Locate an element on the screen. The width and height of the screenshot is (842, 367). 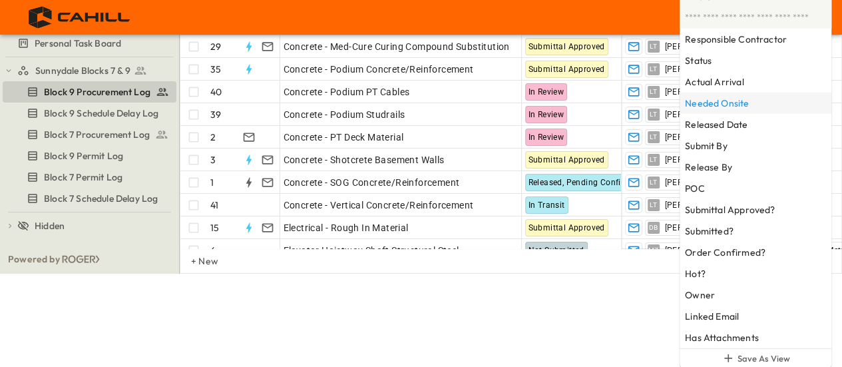
span: Released, Pending Confirm is located at coordinates (579, 182).